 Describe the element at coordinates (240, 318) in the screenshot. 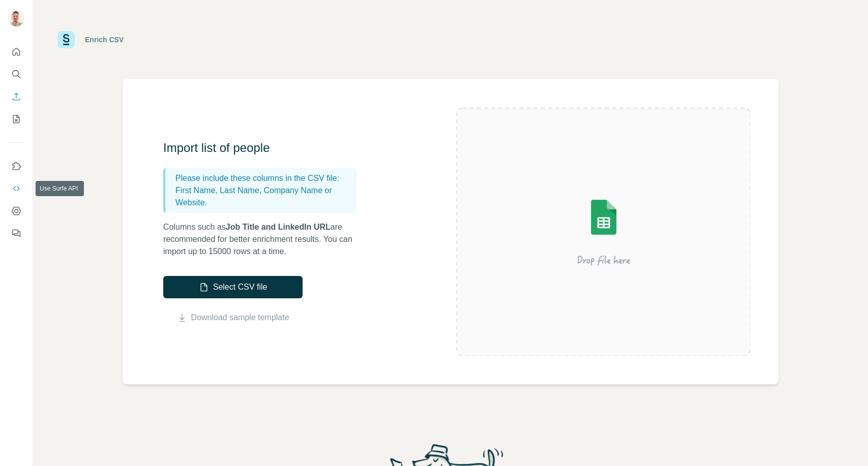

I see `a: Download sample template` at that location.